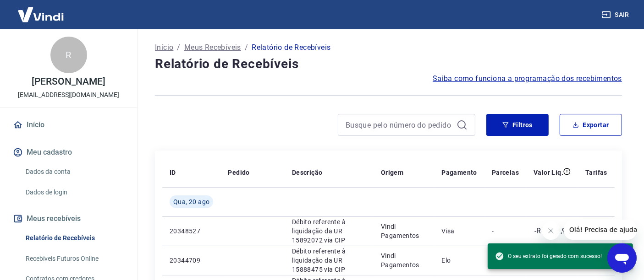 This screenshot has width=644, height=280. I want to click on p: Pagamento, so click(459, 173).